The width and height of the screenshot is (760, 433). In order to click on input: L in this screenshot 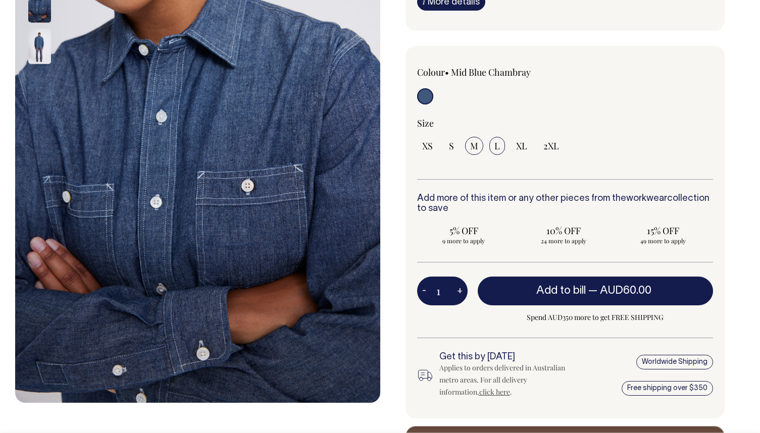, I will do `click(497, 146)`.